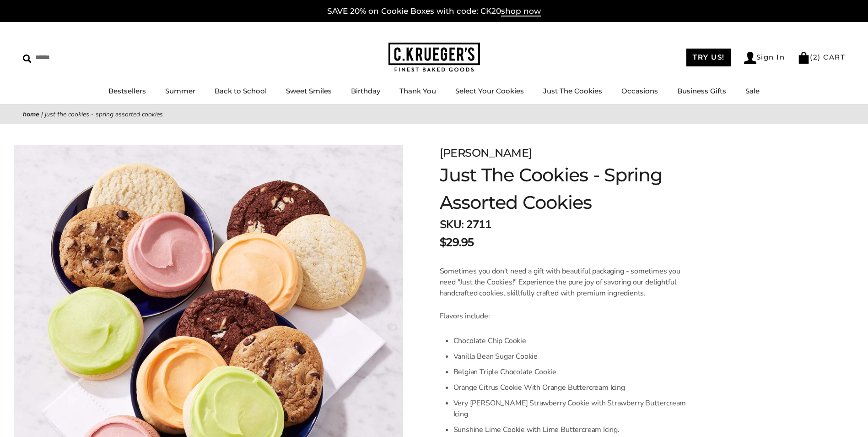  Describe the element at coordinates (104, 114) in the screenshot. I see `span: Just The Cookies - Spring Assorted Cookies` at that location.